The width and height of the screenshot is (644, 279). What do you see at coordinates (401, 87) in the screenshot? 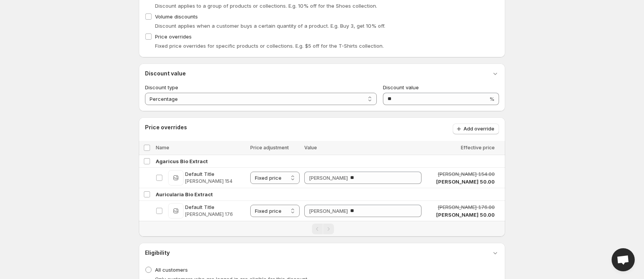
I see `span: Discount value` at bounding box center [401, 87].